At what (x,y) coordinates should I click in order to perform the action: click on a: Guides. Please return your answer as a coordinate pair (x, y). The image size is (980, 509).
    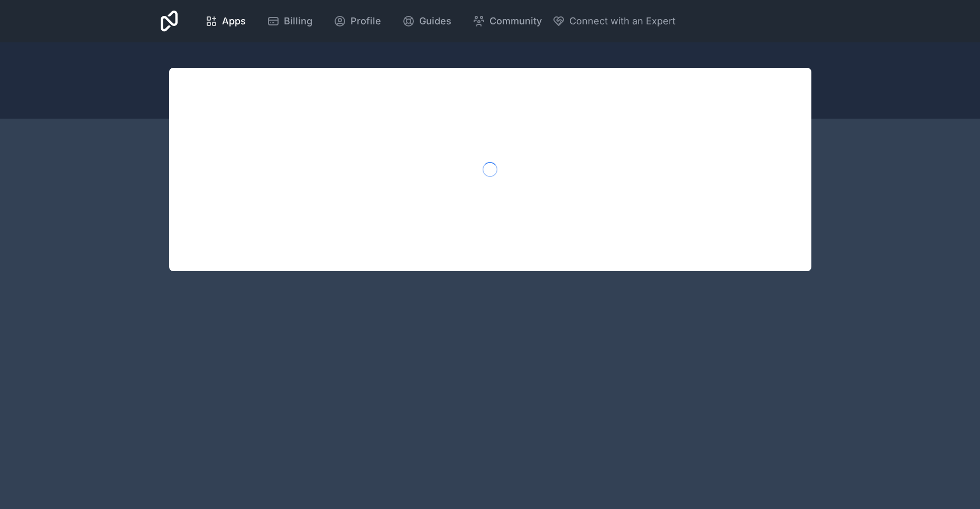
    Looking at the image, I should click on (427, 21).